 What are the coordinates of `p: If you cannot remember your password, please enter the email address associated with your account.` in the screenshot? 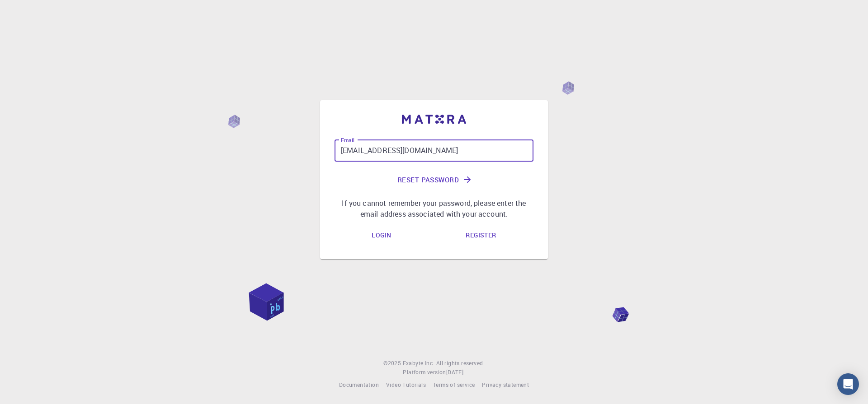 It's located at (434, 209).